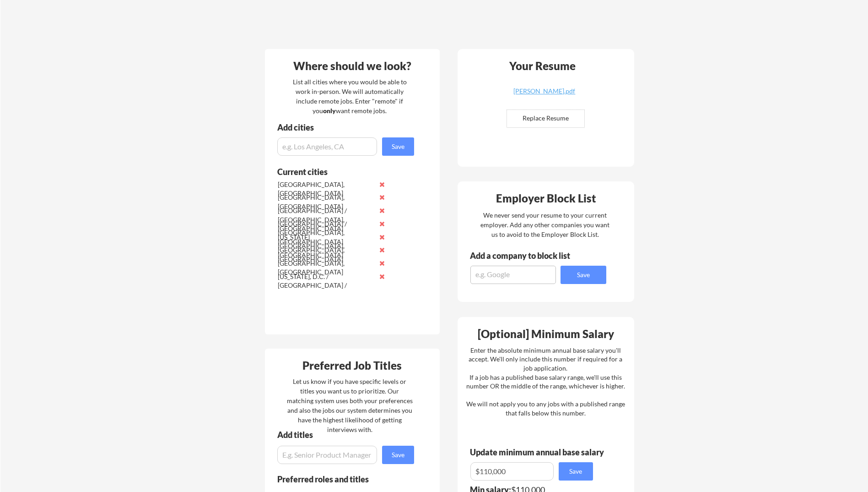 The width and height of the screenshot is (868, 492). What do you see at coordinates (327, 455) in the screenshot?
I see `input: E.g. Senior Product Manager` at bounding box center [327, 455].